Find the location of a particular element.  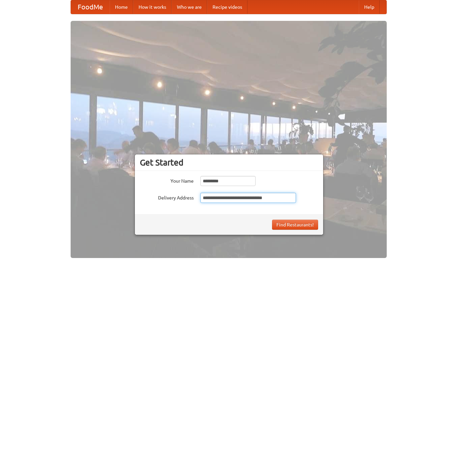

a: Help is located at coordinates (369, 7).